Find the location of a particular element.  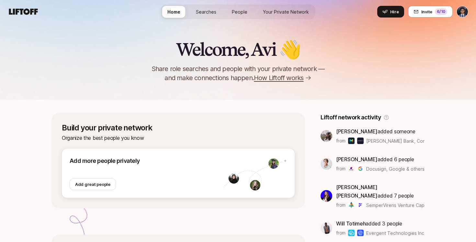

span: People is located at coordinates (240, 12).